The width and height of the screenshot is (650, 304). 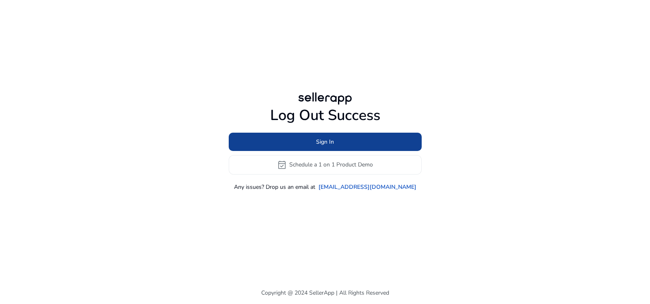 I want to click on button: event_availableSchedule a 1 on 1 Product Demo, so click(x=325, y=165).